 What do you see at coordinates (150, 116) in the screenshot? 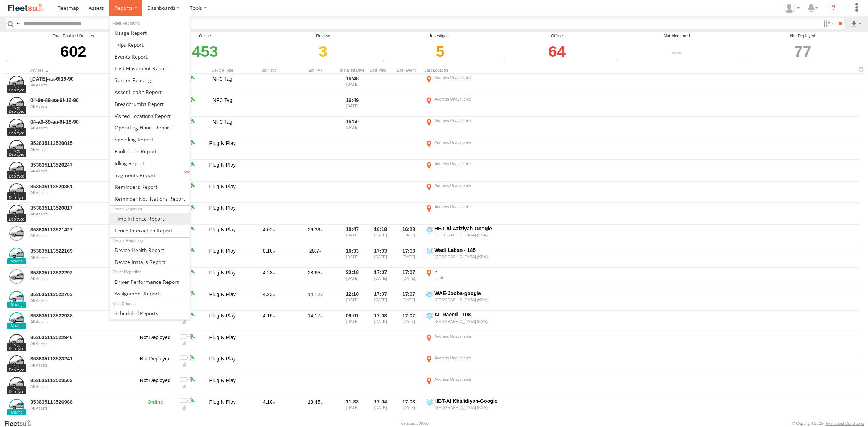
I see `a: Visited Locations Report` at bounding box center [150, 116].